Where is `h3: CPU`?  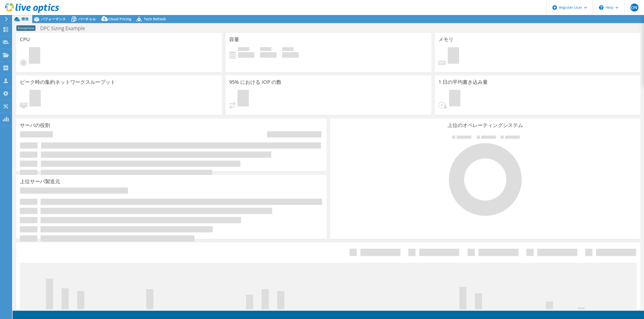 h3: CPU is located at coordinates (25, 39).